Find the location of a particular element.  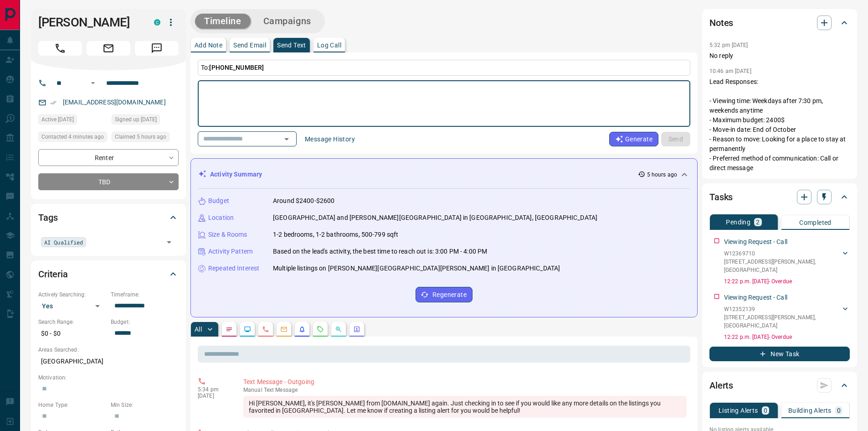

p: Listing Alerts is located at coordinates (739, 411).